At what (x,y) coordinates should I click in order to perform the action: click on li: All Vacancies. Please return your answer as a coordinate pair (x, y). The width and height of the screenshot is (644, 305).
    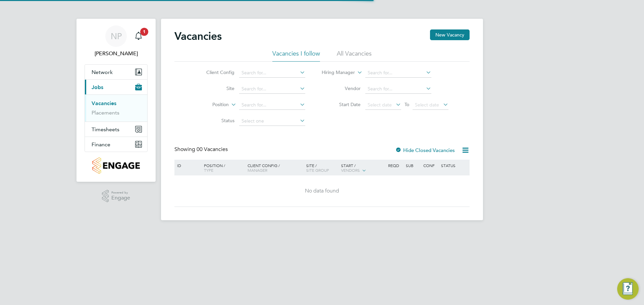
    Looking at the image, I should click on (354, 56).